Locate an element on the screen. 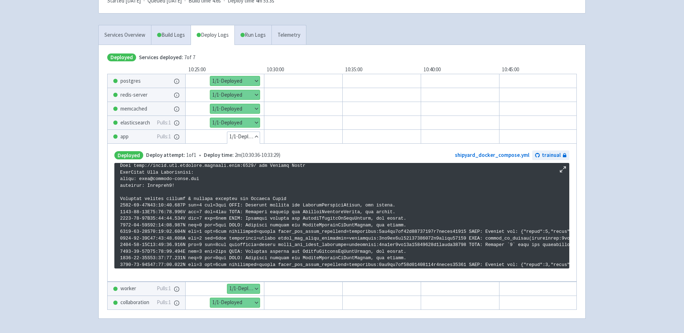 The width and height of the screenshot is (684, 333). div: 10:40:00 is located at coordinates (460, 69).